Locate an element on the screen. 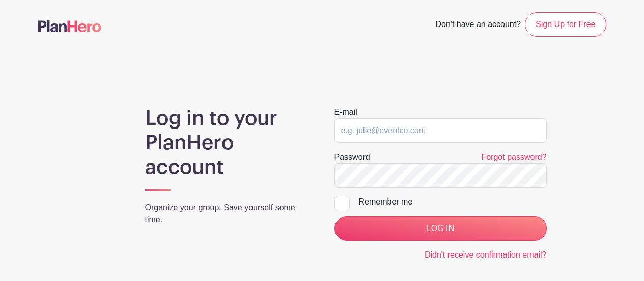 The width and height of the screenshot is (644, 281). span: Don't have an account? is located at coordinates (478, 25).